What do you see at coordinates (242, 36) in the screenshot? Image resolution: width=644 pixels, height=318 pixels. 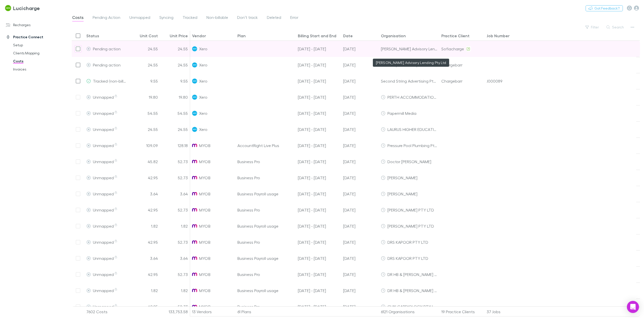 I see `div: Plan` at bounding box center [242, 36].